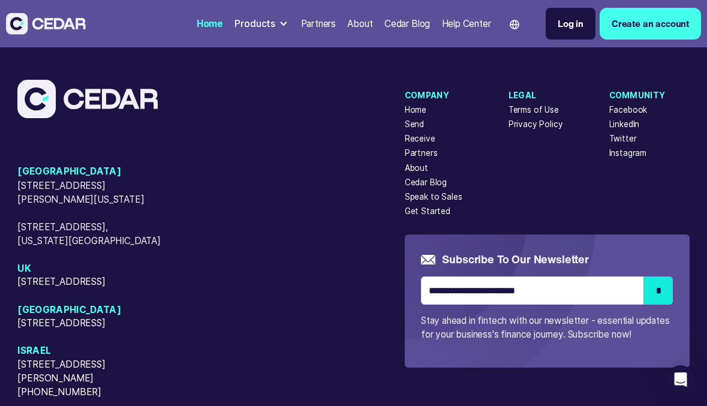  What do you see at coordinates (547, 297) in the screenshot?
I see `form: Email Form` at bounding box center [547, 297].